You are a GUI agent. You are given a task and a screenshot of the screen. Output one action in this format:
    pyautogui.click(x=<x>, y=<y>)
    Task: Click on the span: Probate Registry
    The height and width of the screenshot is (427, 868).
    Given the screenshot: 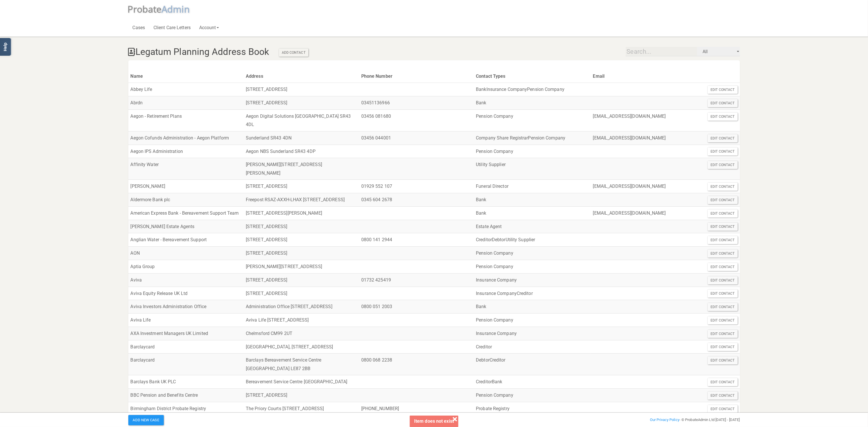 What is the action you would take?
    pyautogui.click(x=493, y=409)
    